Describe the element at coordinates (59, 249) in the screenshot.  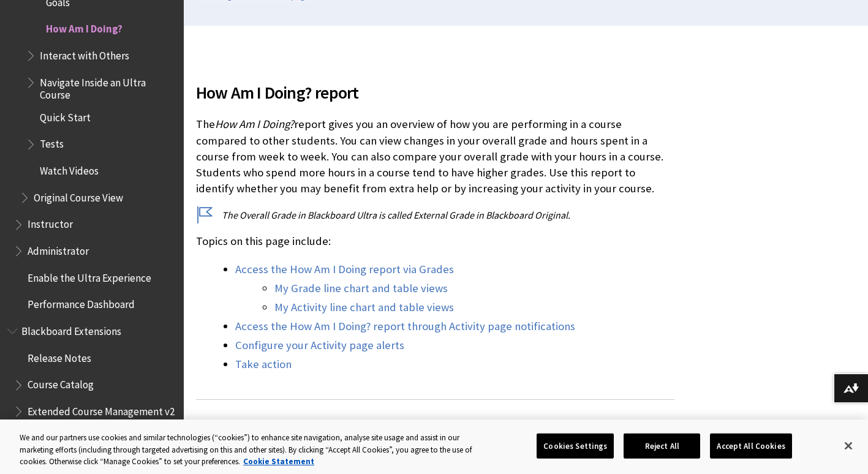
I see `span: Administrator` at that location.